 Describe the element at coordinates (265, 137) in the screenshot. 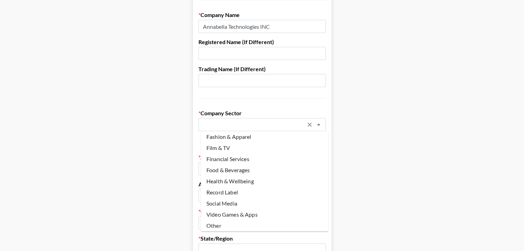

I see `li: Fashion & Apparel` at that location.